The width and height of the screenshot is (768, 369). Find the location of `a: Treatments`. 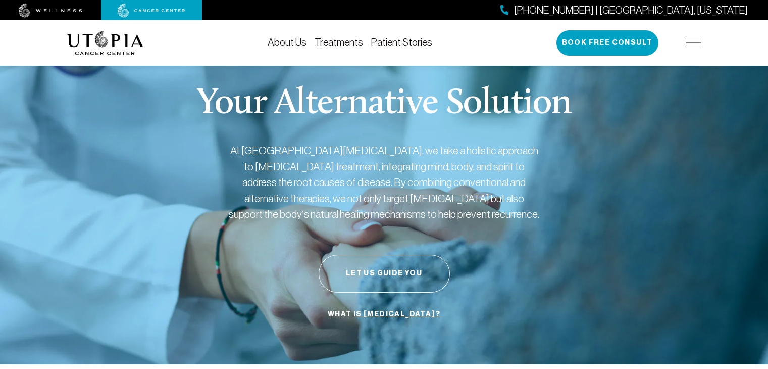

a: Treatments is located at coordinates (339, 42).